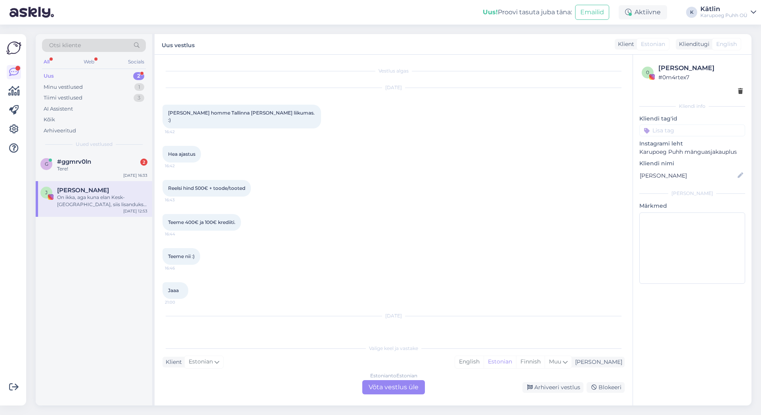 This screenshot has width=761, height=415. What do you see at coordinates (394, 348) in the screenshot?
I see `div: Valige keel ja vastake` at bounding box center [394, 348].